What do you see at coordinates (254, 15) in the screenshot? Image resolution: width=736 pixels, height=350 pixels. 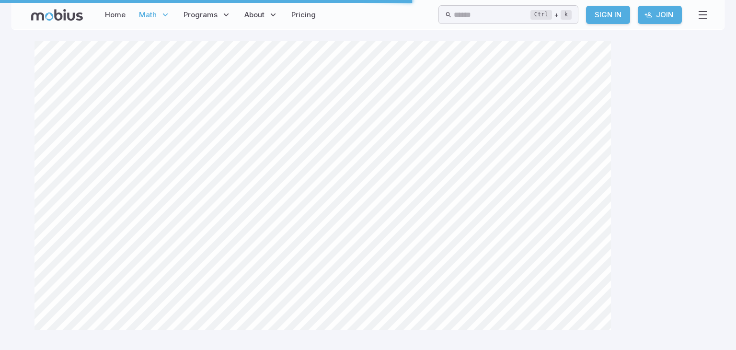 I see `span: About` at bounding box center [254, 15].